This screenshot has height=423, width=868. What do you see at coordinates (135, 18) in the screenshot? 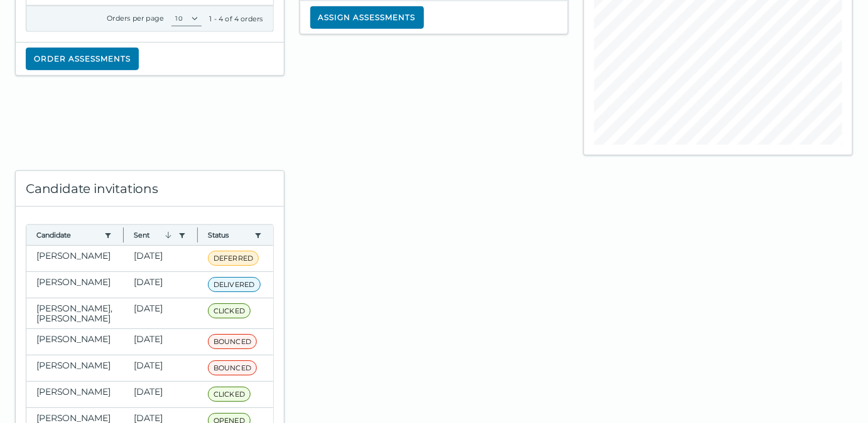
I see `label: Orders per page` at bounding box center [135, 18].